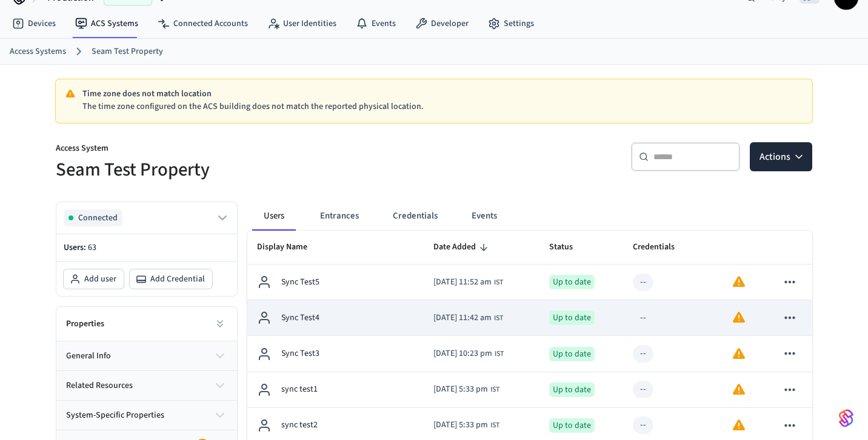  What do you see at coordinates (300, 282) in the screenshot?
I see `p: Sync Test5` at bounding box center [300, 282].